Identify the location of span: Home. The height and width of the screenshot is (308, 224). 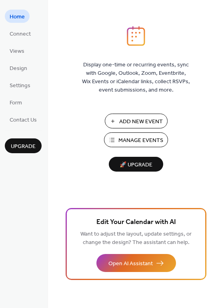
(17, 17).